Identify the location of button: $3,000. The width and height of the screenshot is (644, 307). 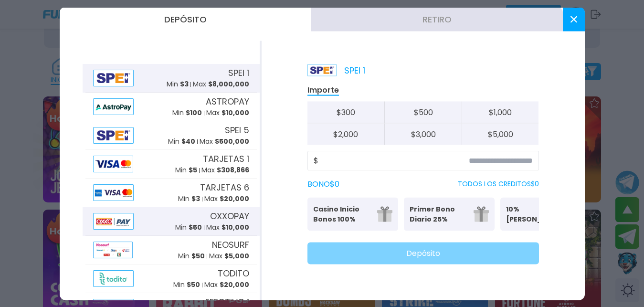
(423, 134).